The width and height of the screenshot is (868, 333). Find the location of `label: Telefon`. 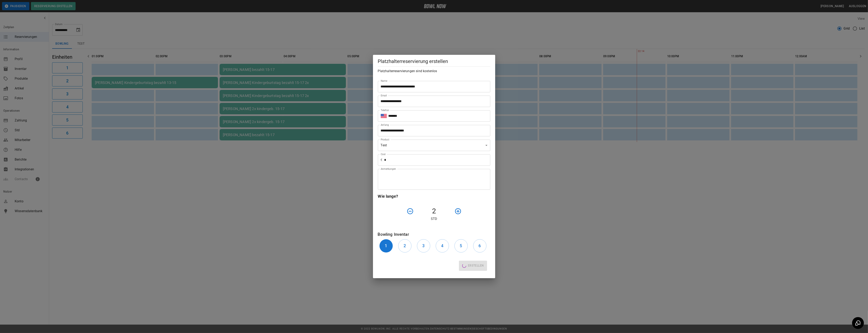

label: Telefon is located at coordinates (385, 110).